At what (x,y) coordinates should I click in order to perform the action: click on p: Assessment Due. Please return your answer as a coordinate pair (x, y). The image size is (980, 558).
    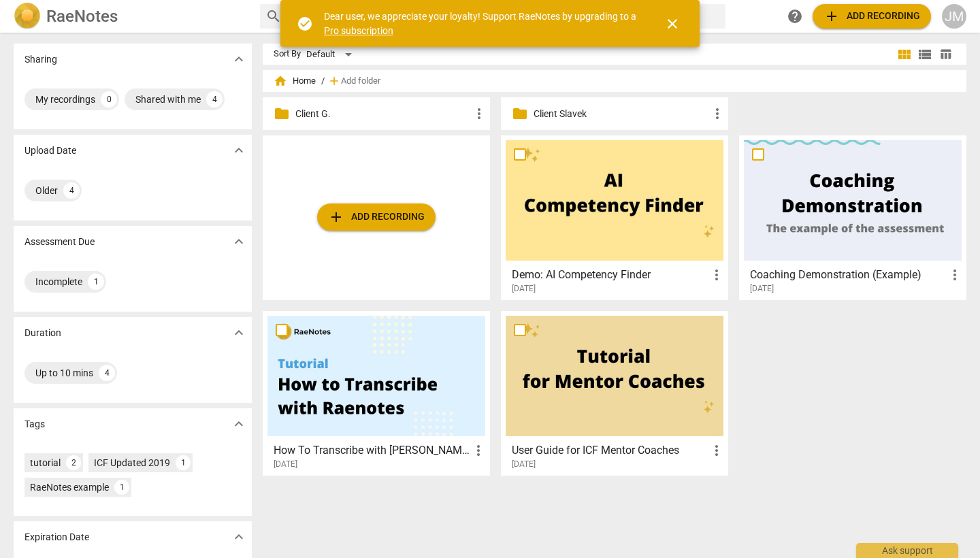
    Looking at the image, I should click on (60, 242).